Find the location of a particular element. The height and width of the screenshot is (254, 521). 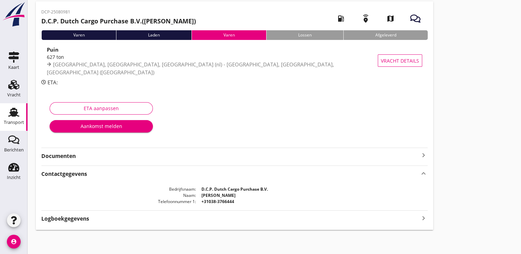

strong: Puin is located at coordinates (53, 50).